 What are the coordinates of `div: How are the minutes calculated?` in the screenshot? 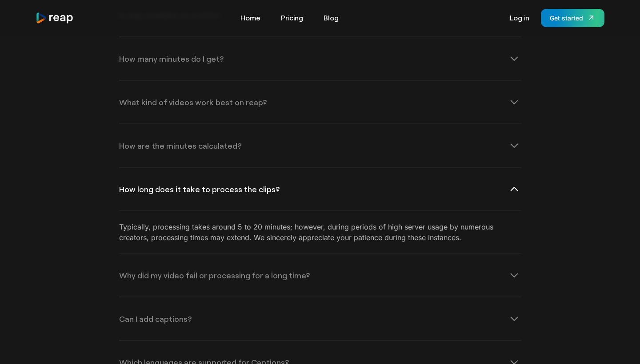 It's located at (180, 146).